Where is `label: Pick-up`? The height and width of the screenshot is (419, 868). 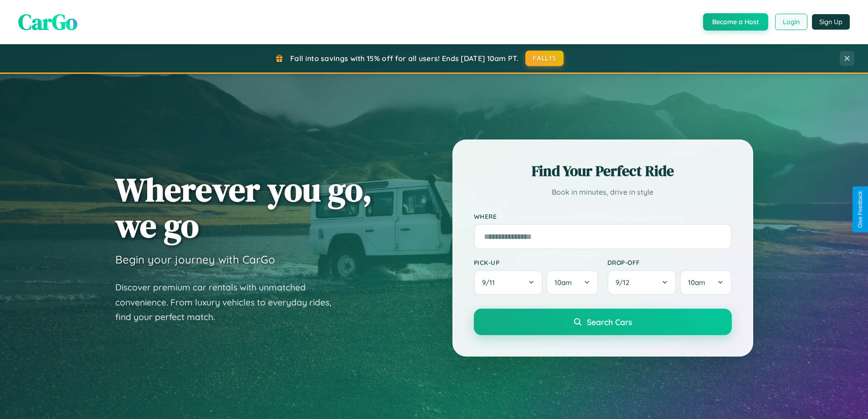
label: Pick-up is located at coordinates (536, 262).